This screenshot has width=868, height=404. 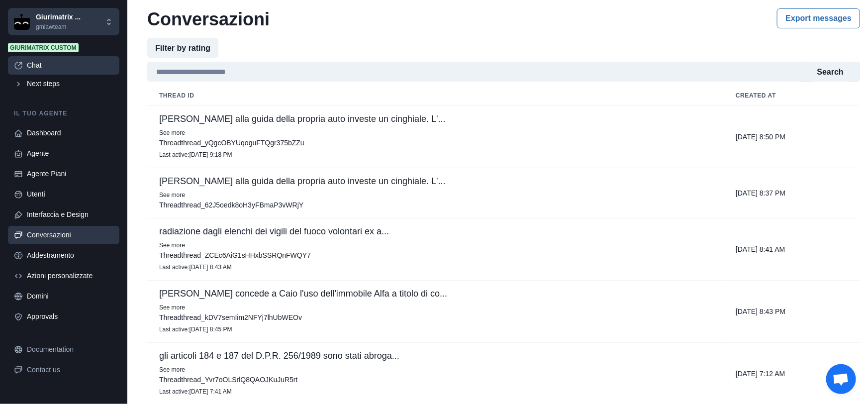 I want to click on div: Contact us, so click(x=70, y=370).